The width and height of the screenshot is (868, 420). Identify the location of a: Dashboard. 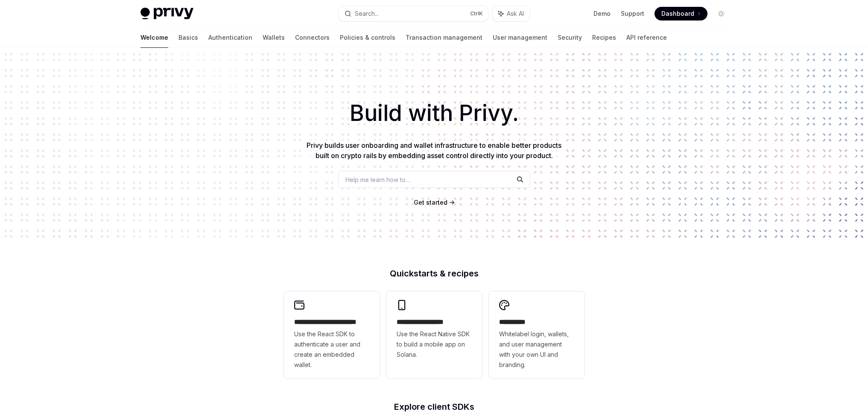
(681, 14).